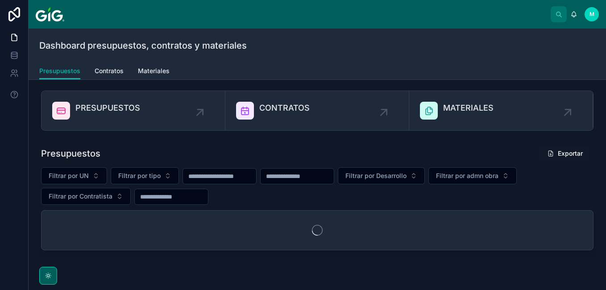 This screenshot has width=606, height=290. Describe the element at coordinates (80, 196) in the screenshot. I see `span: Filtrar por Contratista` at that location.